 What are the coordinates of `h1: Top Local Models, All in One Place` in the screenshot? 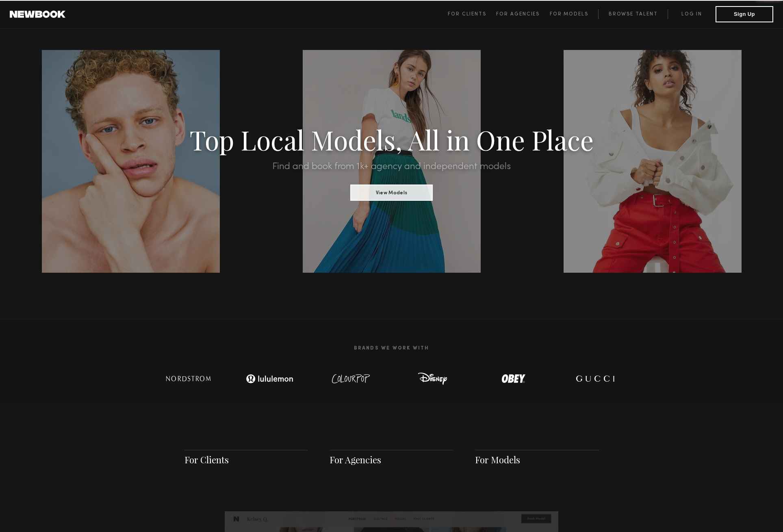 It's located at (392, 140).